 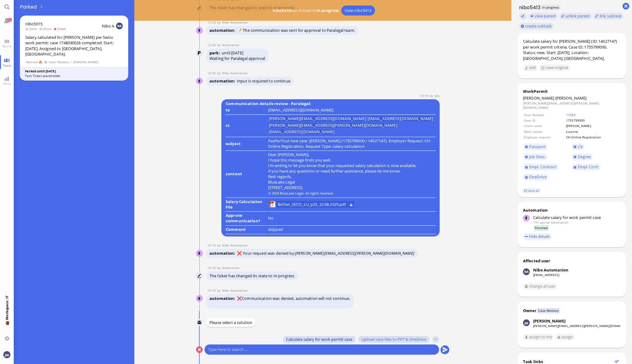 What do you see at coordinates (272, 204) in the screenshot?
I see `img: Bolten_SECO_LU_p25_22.08.2025.pdf` at bounding box center [272, 204].